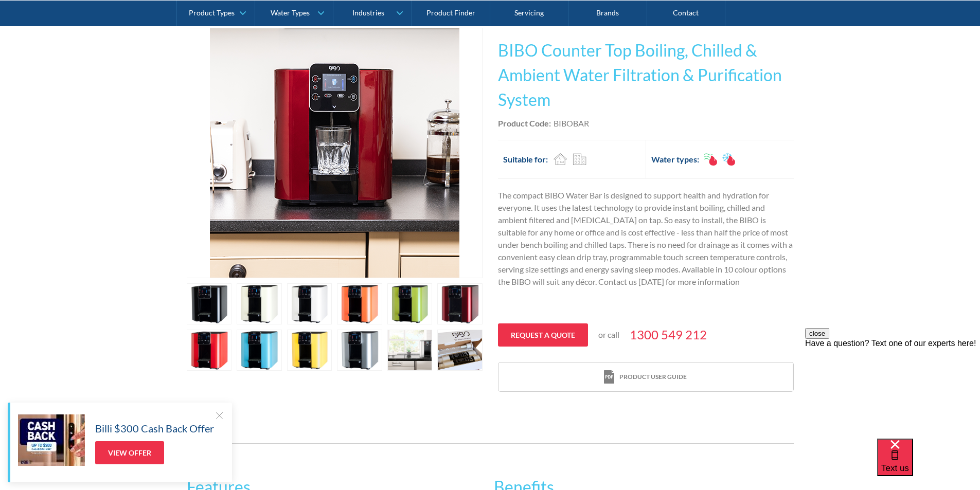 The height and width of the screenshot is (490, 980). I want to click on div: Water Types, so click(291, 13).